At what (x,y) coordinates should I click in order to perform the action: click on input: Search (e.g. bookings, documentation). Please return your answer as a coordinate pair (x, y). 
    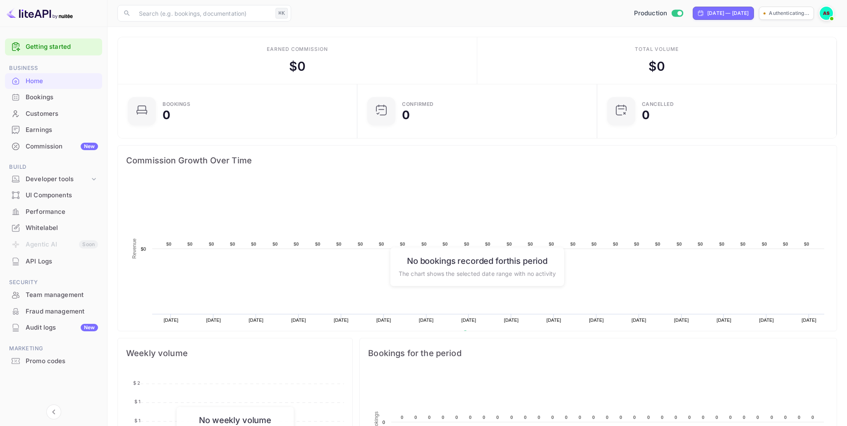
    Looking at the image, I should click on (203, 13).